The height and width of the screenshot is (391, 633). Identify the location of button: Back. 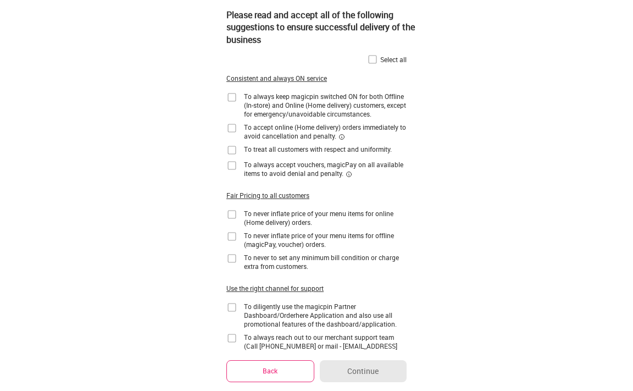
(270, 370).